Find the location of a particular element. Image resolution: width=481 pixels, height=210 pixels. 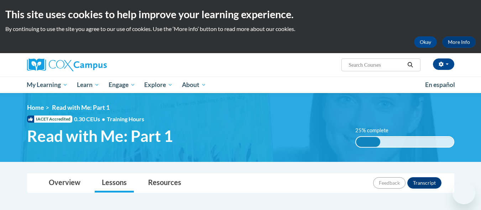

span: 0.30 CEUs is located at coordinates (91, 119).